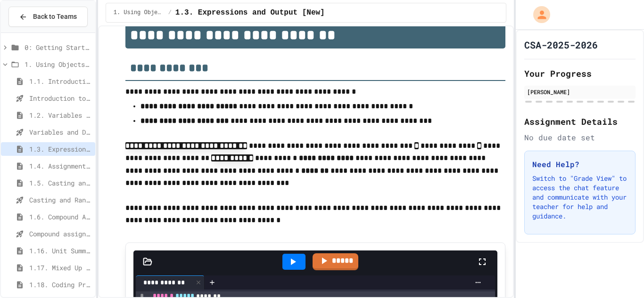  I want to click on p: Switch to "Grade View" to access the chat feature and communicate with your teacher for help and ..., so click(580, 197).